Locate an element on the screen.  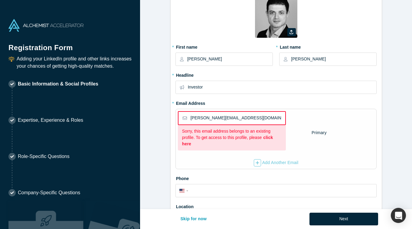
input: Partner, CEO is located at coordinates (282, 87).